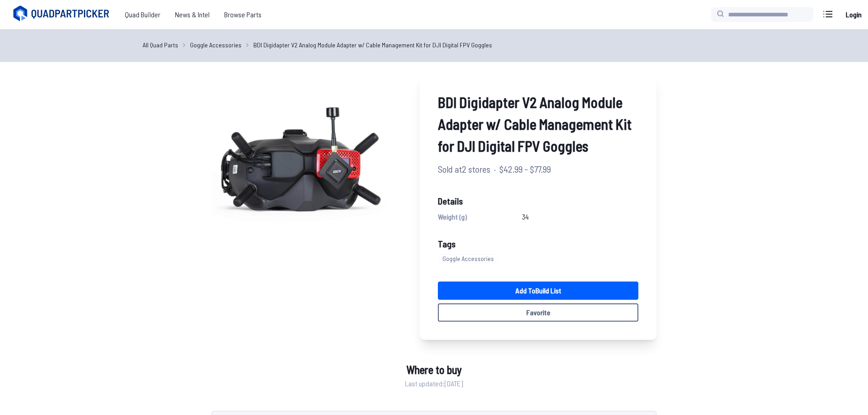 This screenshot has width=868, height=415. What do you see at coordinates (453, 217) in the screenshot?
I see `span: Weight (g)` at bounding box center [453, 217].